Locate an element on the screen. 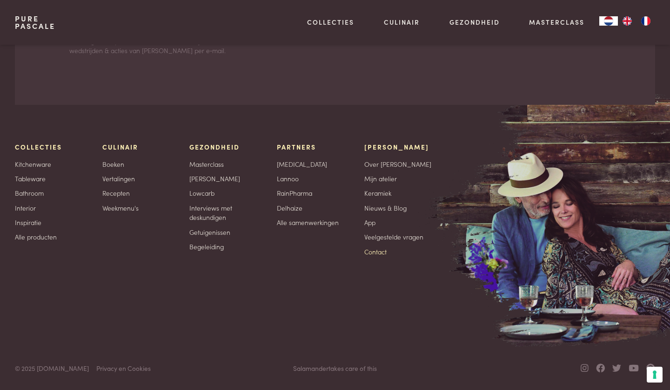 The image size is (670, 390). a: Contact is located at coordinates (376, 251).